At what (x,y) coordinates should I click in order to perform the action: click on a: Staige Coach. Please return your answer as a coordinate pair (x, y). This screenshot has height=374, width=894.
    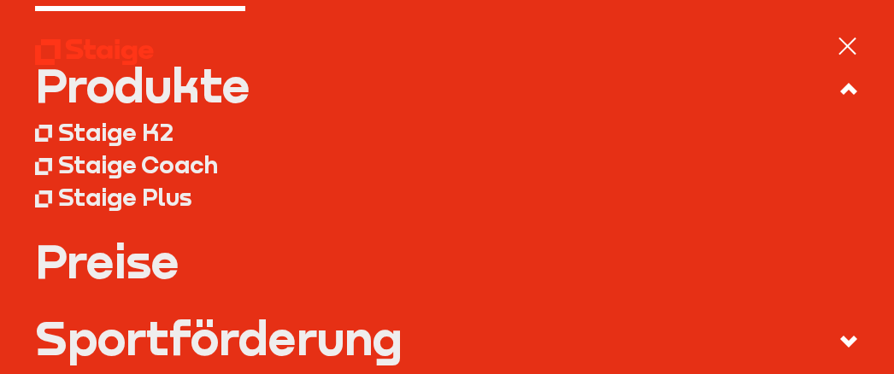
    Looking at the image, I should click on (447, 165).